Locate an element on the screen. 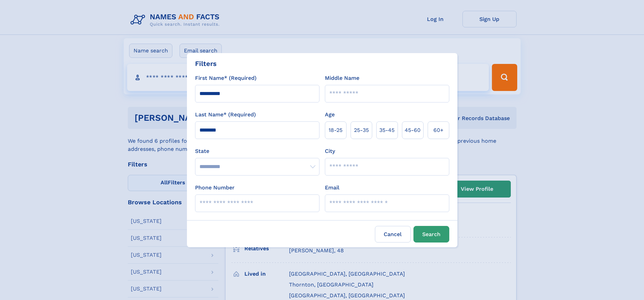 Image resolution: width=644 pixels, height=300 pixels. label: Middle Name is located at coordinates (342, 78).